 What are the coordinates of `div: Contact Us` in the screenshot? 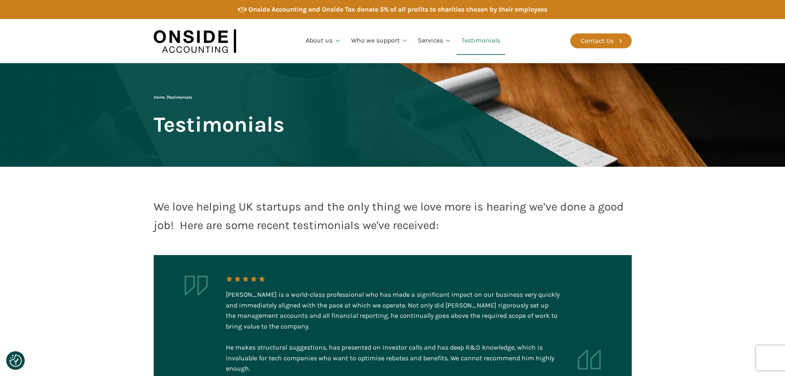 It's located at (597, 41).